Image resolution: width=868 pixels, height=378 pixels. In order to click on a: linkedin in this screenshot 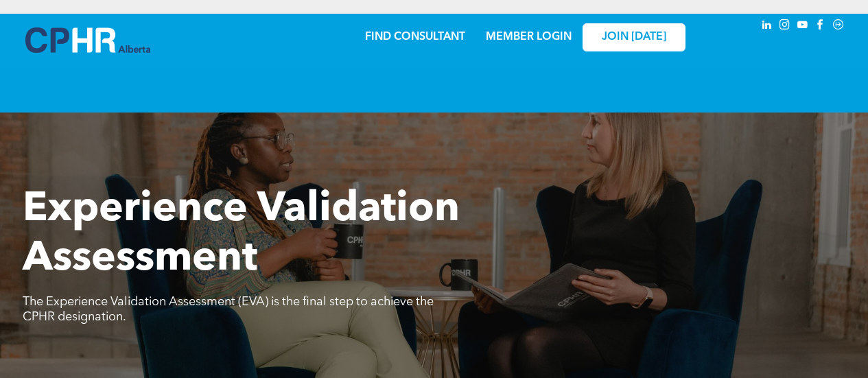, I will do `click(767, 26)`.